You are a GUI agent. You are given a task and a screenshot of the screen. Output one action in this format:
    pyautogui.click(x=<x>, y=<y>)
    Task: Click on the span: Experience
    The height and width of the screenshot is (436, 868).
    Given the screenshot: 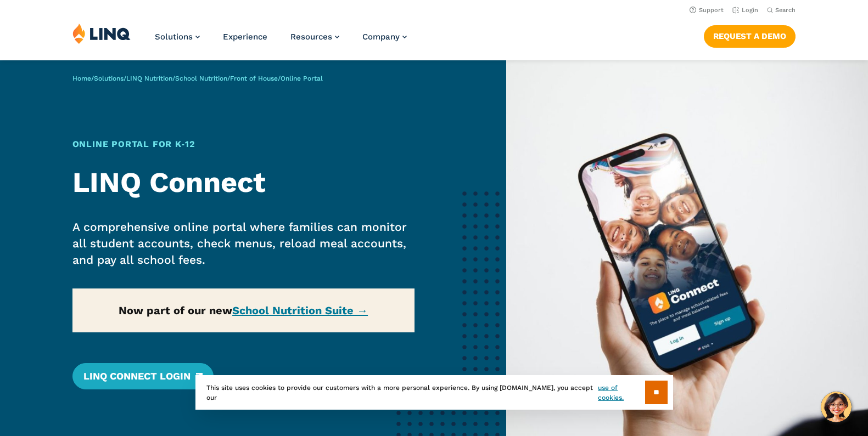 What is the action you would take?
    pyautogui.click(x=245, y=36)
    